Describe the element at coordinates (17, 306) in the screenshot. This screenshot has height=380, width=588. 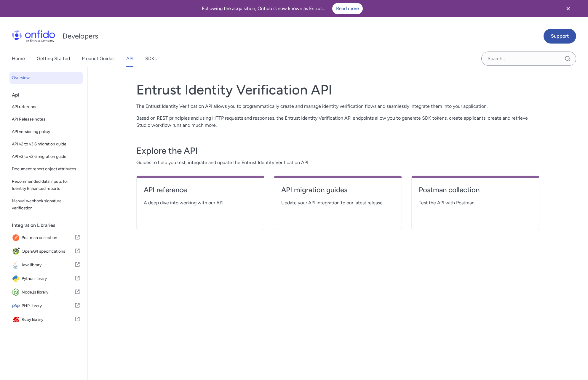
I see `img: IconPHP library` at that location.